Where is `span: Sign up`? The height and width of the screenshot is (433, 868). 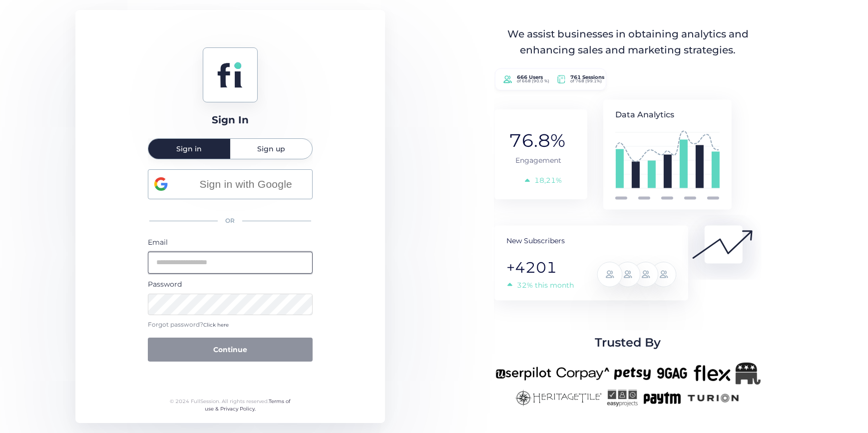
span: Sign up is located at coordinates (271, 148).